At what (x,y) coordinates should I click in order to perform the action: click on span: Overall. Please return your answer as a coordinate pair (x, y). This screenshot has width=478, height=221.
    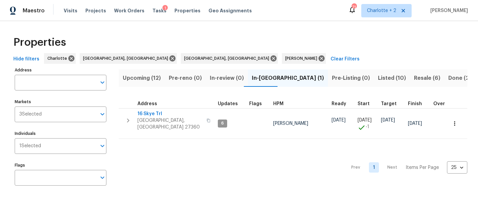
    Looking at the image, I should click on (442, 104).